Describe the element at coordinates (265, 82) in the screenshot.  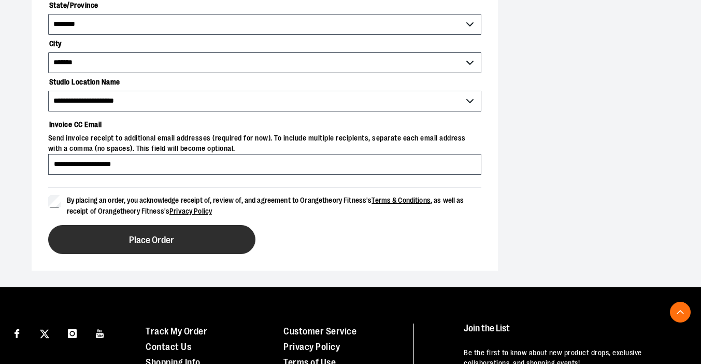
I see `label: Studio Location Name` at that location.